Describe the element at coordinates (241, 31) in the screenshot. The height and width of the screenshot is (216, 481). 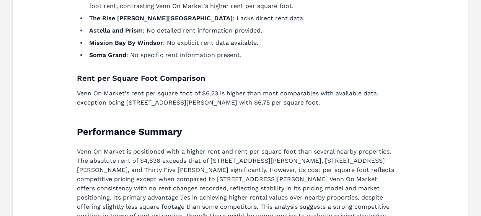
I see `li: : No detailed rent information provided.` at that location.